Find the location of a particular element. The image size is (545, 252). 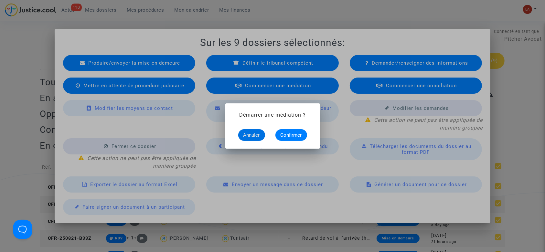

span: Annuler is located at coordinates (251, 135).